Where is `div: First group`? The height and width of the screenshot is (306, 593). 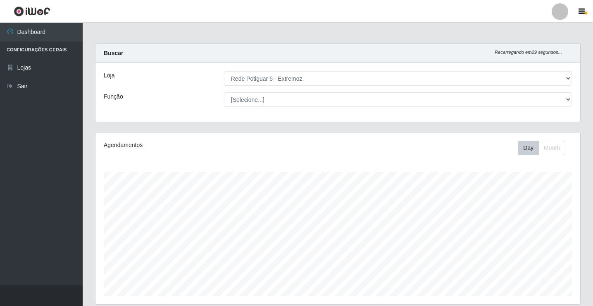
div: First group is located at coordinates (542, 148).